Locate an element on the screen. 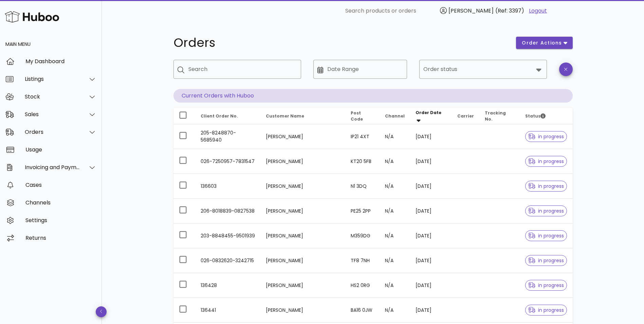 This screenshot has width=644, height=324. div: Returns is located at coordinates (61, 237).